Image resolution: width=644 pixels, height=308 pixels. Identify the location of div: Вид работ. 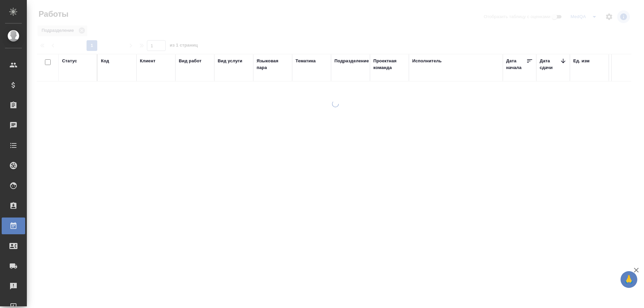
(190, 61).